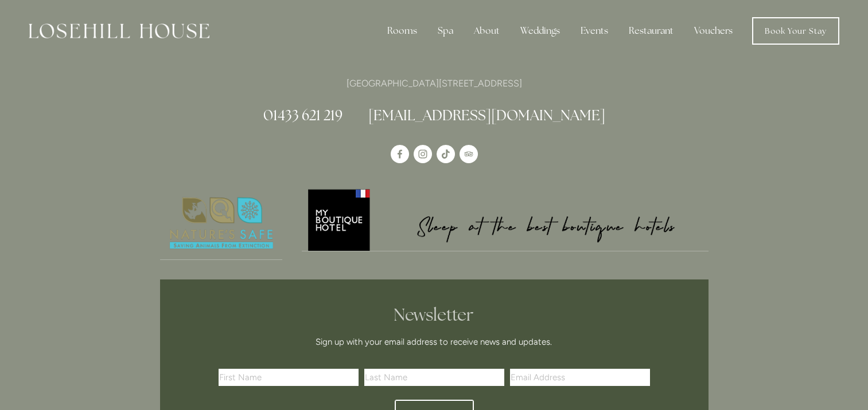 This screenshot has height=410, width=868. What do you see at coordinates (505, 219) in the screenshot?
I see `img: My Boutique Hotel - Logo` at bounding box center [505, 219].